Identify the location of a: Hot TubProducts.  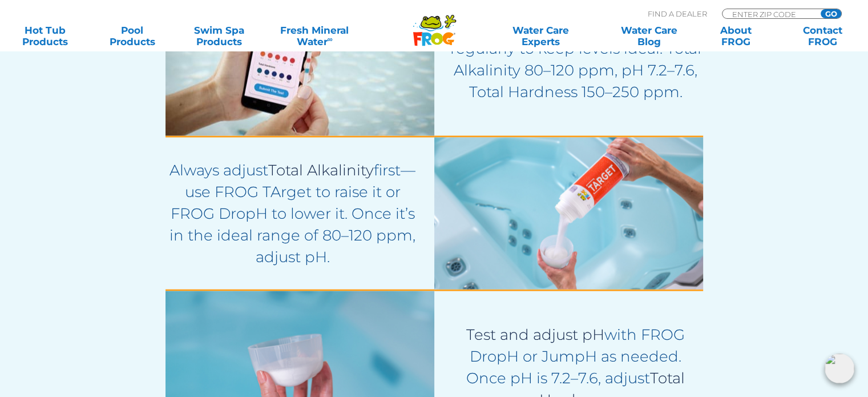
(45, 36).